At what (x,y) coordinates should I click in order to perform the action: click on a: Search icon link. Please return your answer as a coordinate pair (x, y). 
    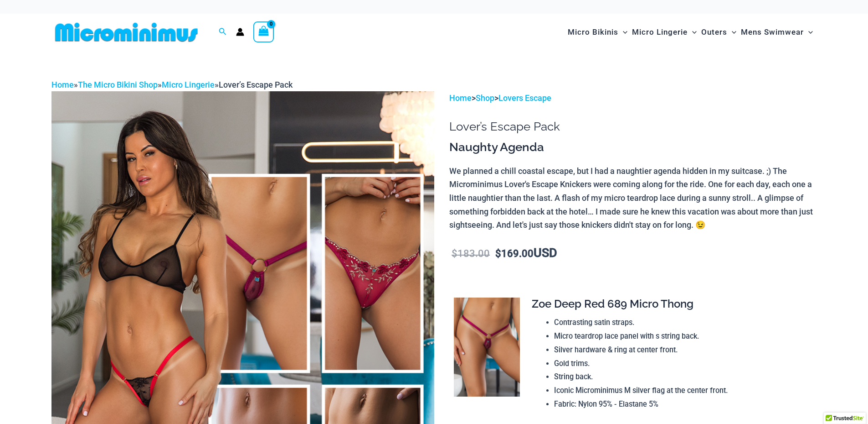
    Looking at the image, I should click on (223, 32).